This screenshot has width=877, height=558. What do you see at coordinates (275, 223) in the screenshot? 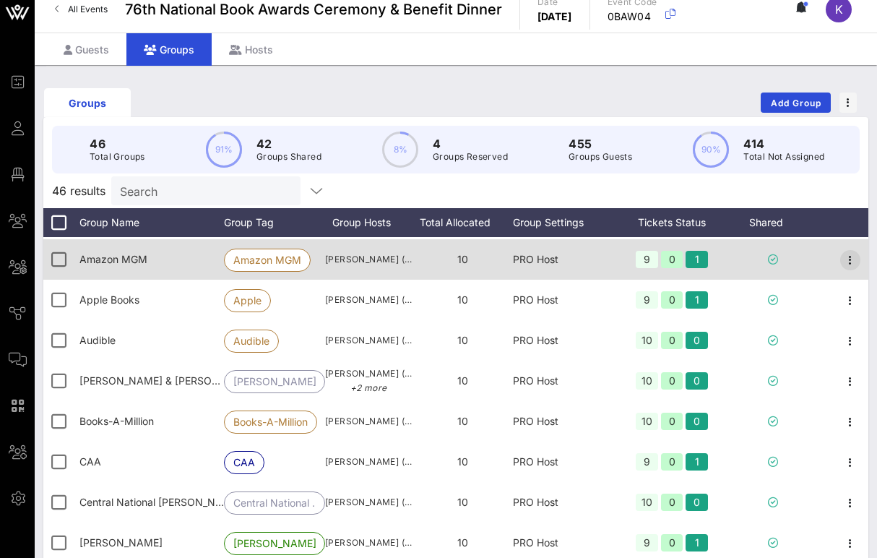
I see `div: Group Tag` at bounding box center [275, 223].